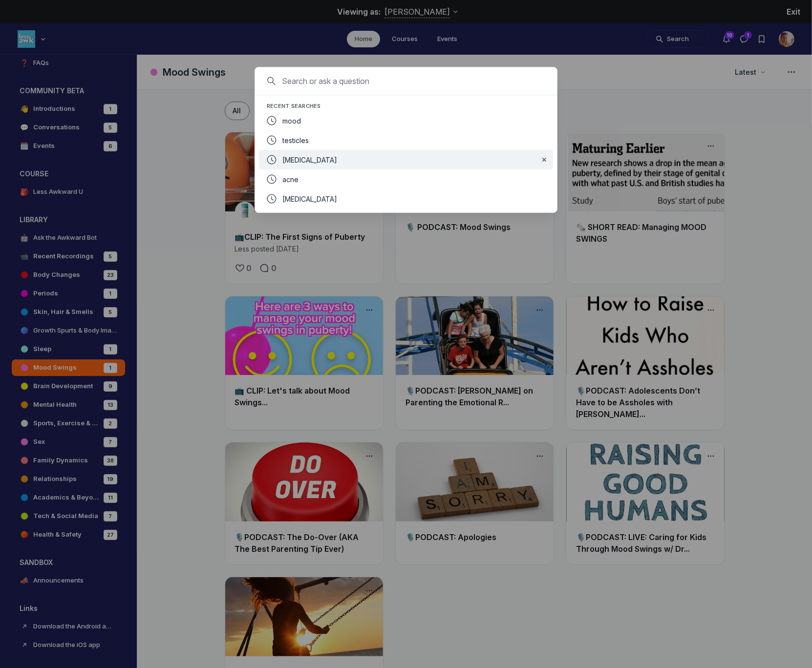 The width and height of the screenshot is (812, 668). Describe the element at coordinates (406, 179) in the screenshot. I see `button: acne` at that location.